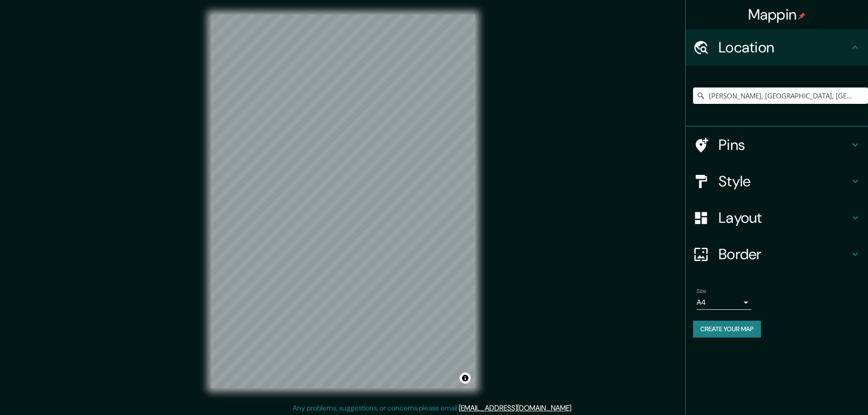 Image resolution: width=868 pixels, height=415 pixels. Describe the element at coordinates (777, 47) in the screenshot. I see `div: Location` at that location.